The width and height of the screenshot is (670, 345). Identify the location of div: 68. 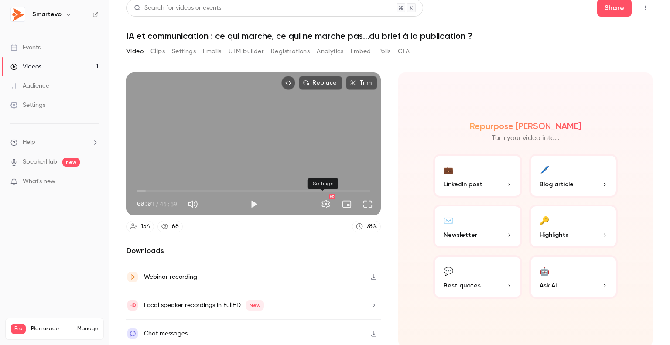
(175, 226).